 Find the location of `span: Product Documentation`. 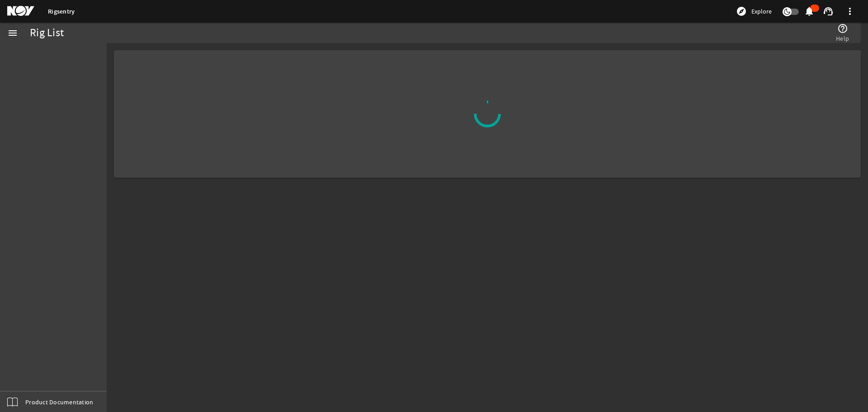

span: Product Documentation is located at coordinates (59, 402).